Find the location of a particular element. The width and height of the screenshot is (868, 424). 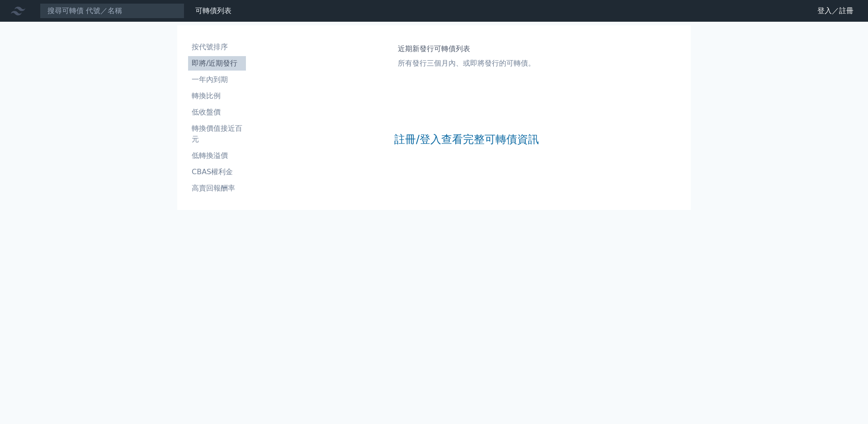

li: 高賣回報酬率 is located at coordinates (217, 188).